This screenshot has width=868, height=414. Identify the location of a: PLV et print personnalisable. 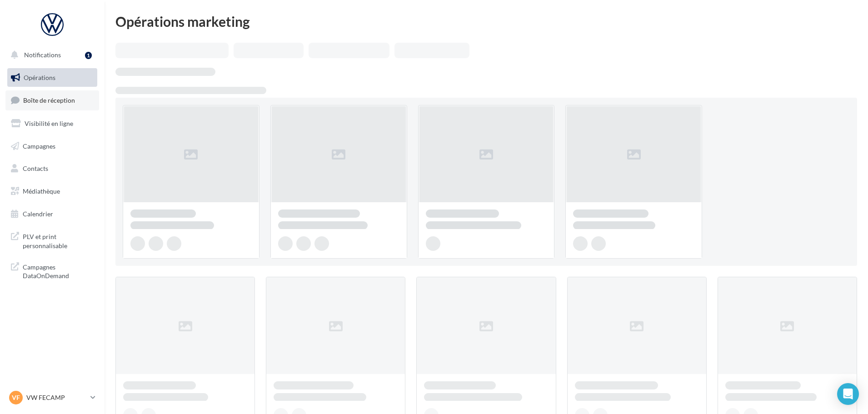
(53, 240).